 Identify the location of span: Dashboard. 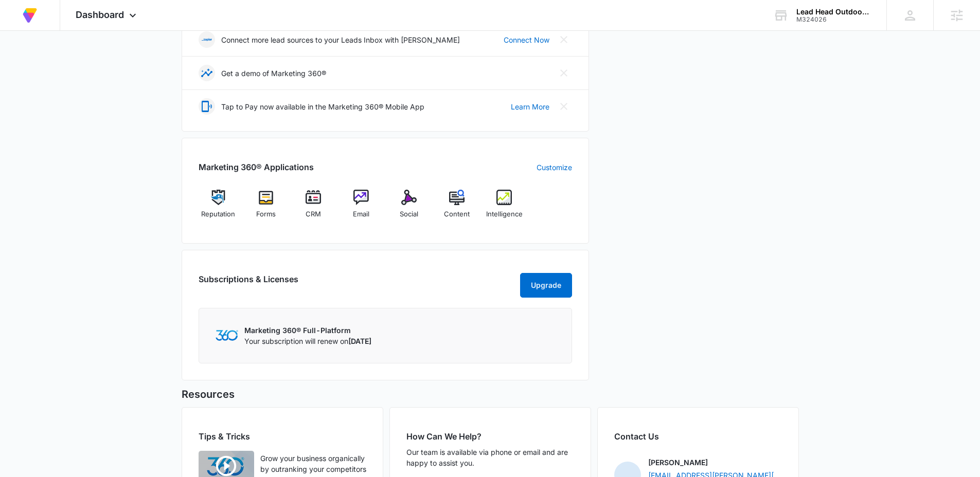
(100, 14).